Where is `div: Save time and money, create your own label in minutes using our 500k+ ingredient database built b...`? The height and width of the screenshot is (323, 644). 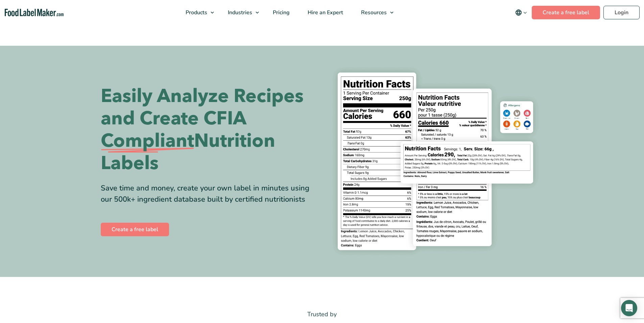
div: Save time and money, create your own label in minutes using our 500k+ ingredient database built b... is located at coordinates (209, 194).